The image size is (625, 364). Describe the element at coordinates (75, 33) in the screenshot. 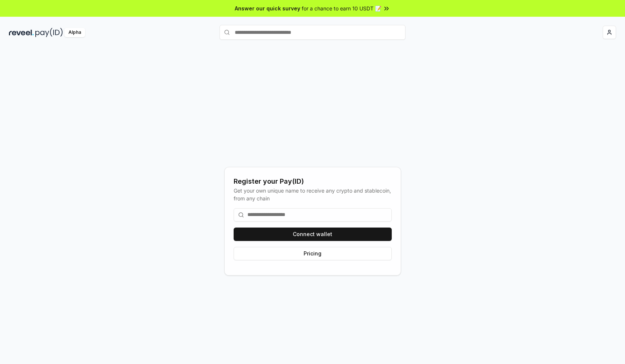

I see `div: Alpha` at that location.